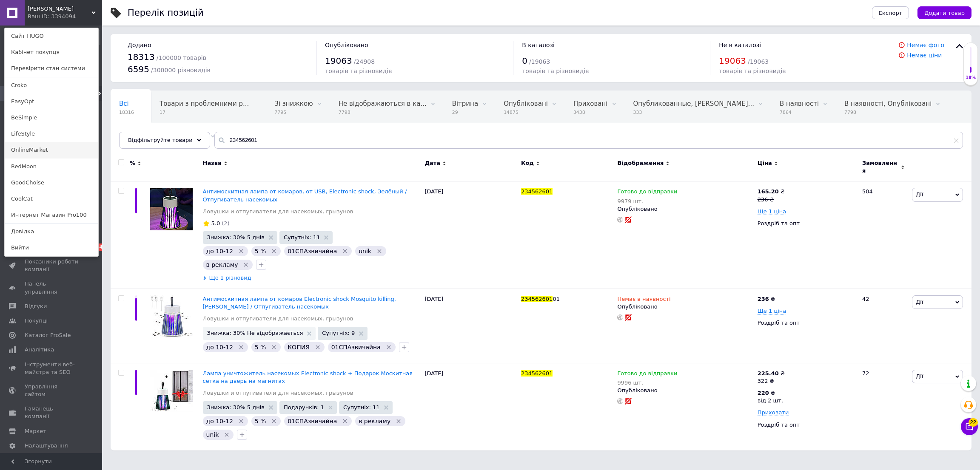 The width and height of the screenshot is (980, 470). What do you see at coordinates (771, 199) in the screenshot?
I see `div: 236 ₴` at bounding box center [771, 199].